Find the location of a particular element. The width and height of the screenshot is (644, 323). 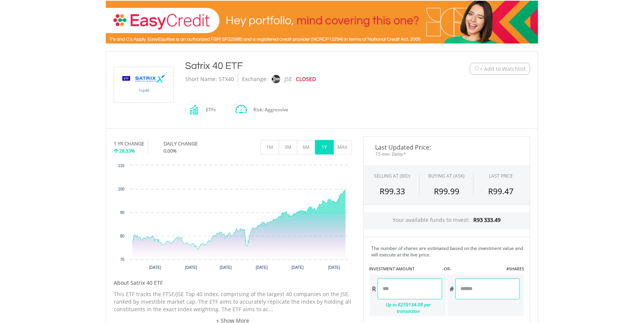

div: The number of shares are estimated based on the investment value and will execute at the live price. is located at coordinates (449, 251).